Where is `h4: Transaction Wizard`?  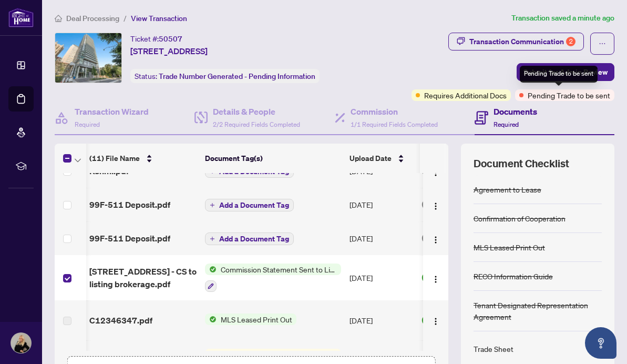
h4: Transaction Wizard is located at coordinates (112, 112).